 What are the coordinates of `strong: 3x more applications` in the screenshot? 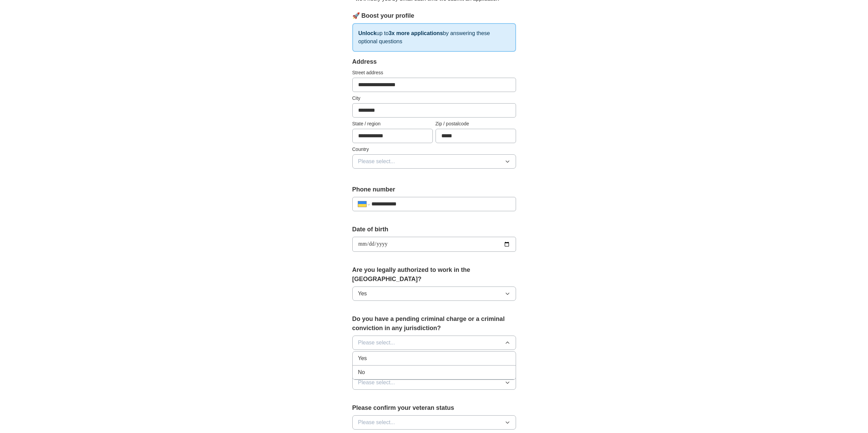 It's located at (415, 33).